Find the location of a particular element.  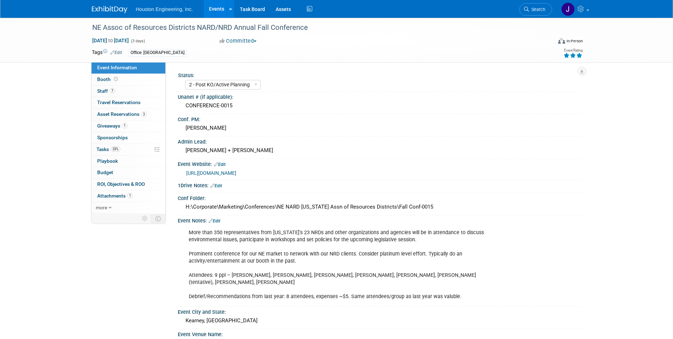

td: Personalize Event Tab Strip is located at coordinates (145, 218).